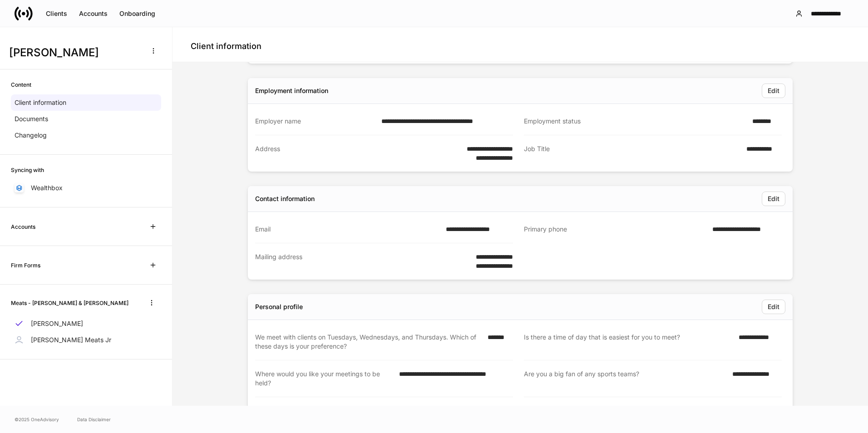  What do you see at coordinates (25, 265) in the screenshot?
I see `h6: Firm Forms` at bounding box center [25, 265].